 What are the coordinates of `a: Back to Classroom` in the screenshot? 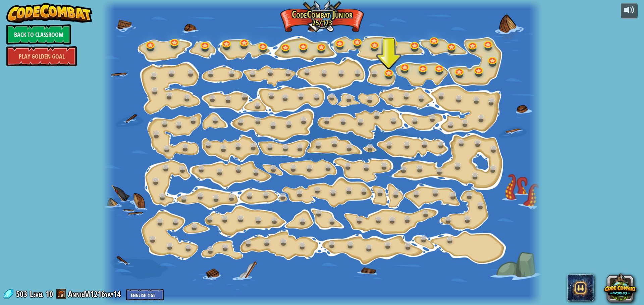 It's located at (38, 34).